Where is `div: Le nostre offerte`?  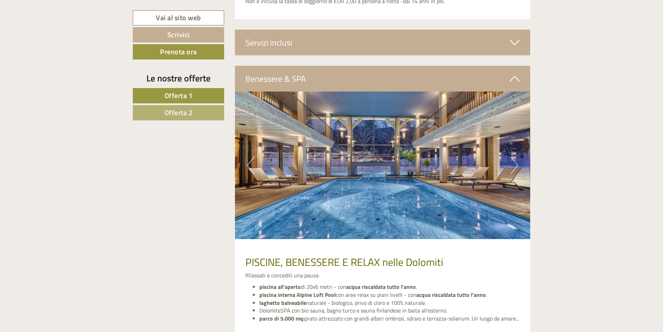
div: Le nostre offerte is located at coordinates (178, 78).